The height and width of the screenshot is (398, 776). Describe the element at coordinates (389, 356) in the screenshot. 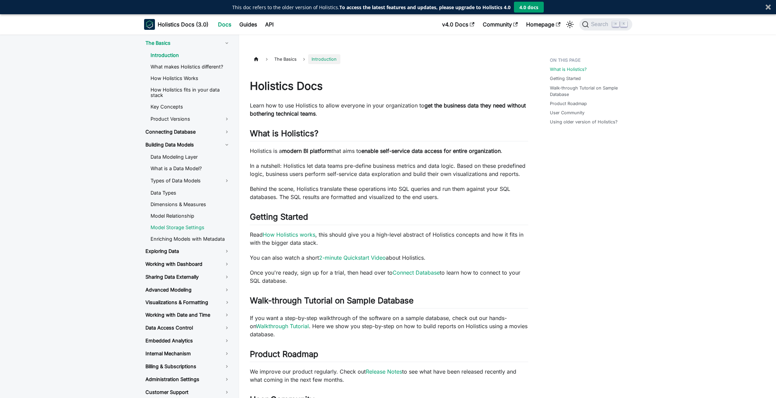

I see `h2: Product Roadmap` at that location.